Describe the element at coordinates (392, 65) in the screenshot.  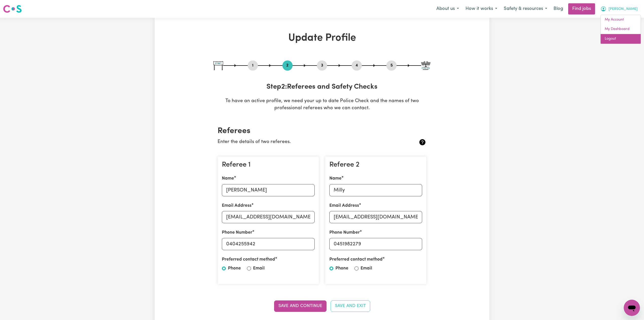
I see `button: Go to step 5` at that location.